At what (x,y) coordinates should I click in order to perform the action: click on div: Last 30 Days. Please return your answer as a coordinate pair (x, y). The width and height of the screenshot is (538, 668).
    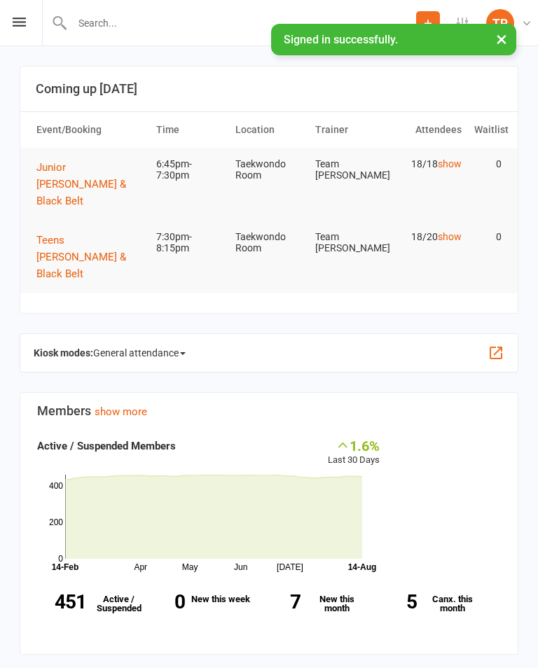
    Looking at the image, I should click on (354, 453).